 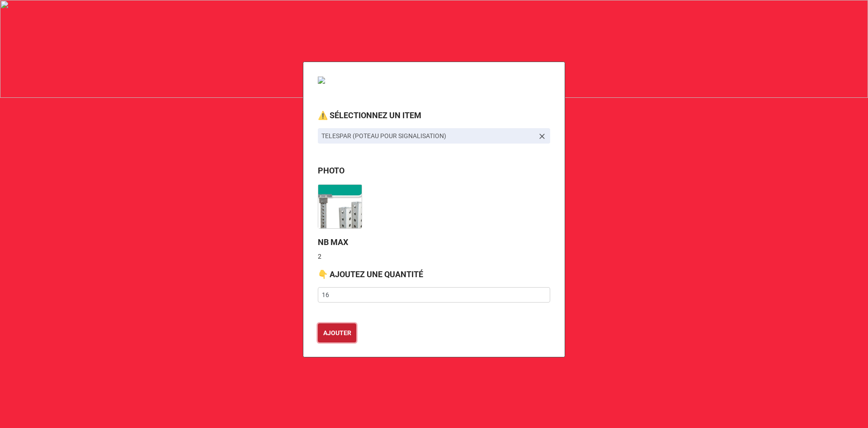 I want to click on img: O8Iv_pHodpfu3h7yOORt-g8wgfVuCBrQdjx1MoDRYe4, so click(x=340, y=206).